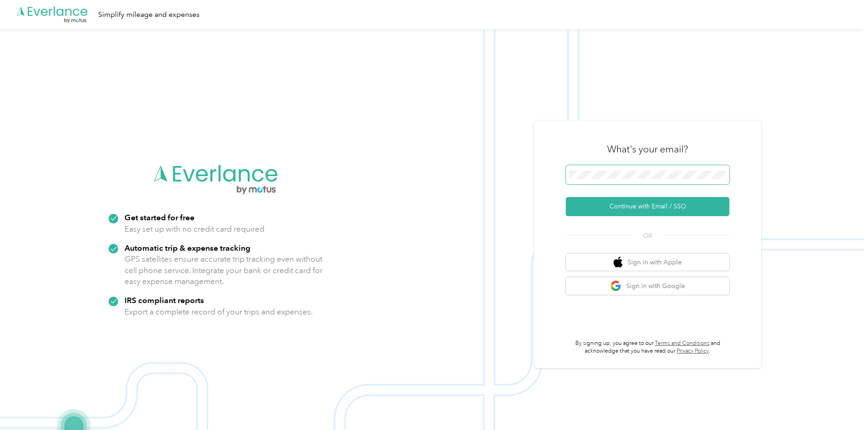 The width and height of the screenshot is (868, 430). Describe the element at coordinates (647, 206) in the screenshot. I see `button: Continue with Email / SSO` at that location.